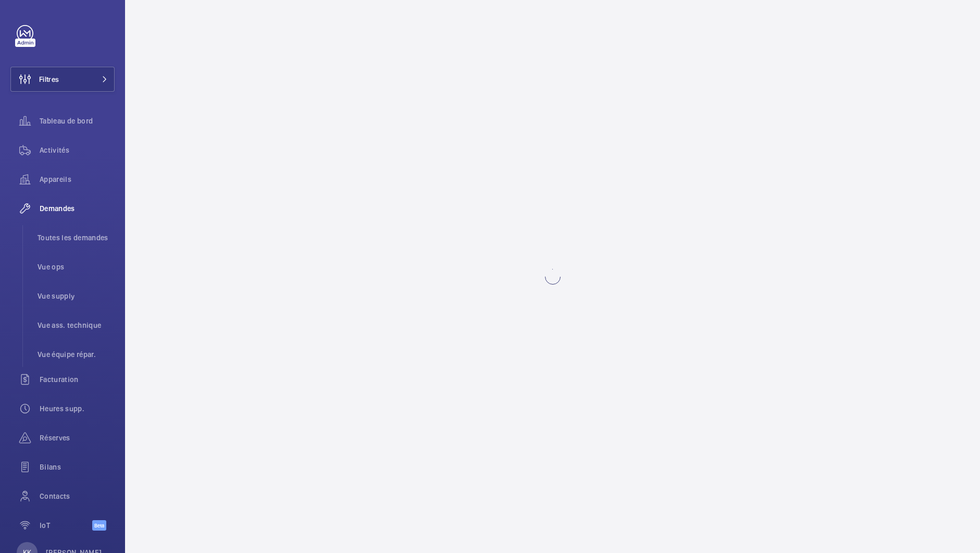 The image size is (980, 553). Describe the element at coordinates (77, 496) in the screenshot. I see `span: Contacts` at that location.